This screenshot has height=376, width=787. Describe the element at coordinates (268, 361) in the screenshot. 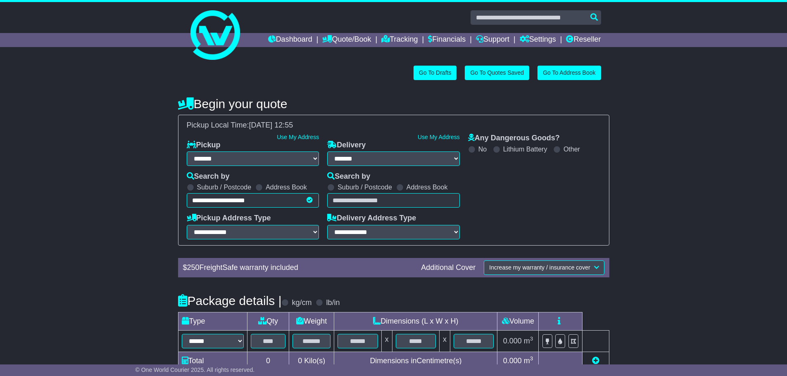

I see `td: 0` at that location.